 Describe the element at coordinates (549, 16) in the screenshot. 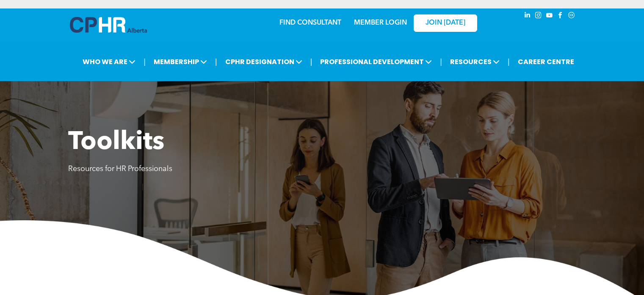

I see `a: youtube` at that location.